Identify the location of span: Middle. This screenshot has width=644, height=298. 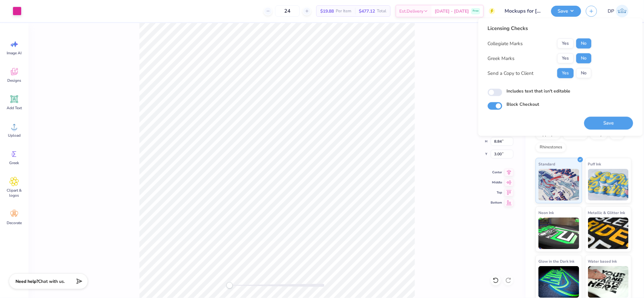
(496, 183).